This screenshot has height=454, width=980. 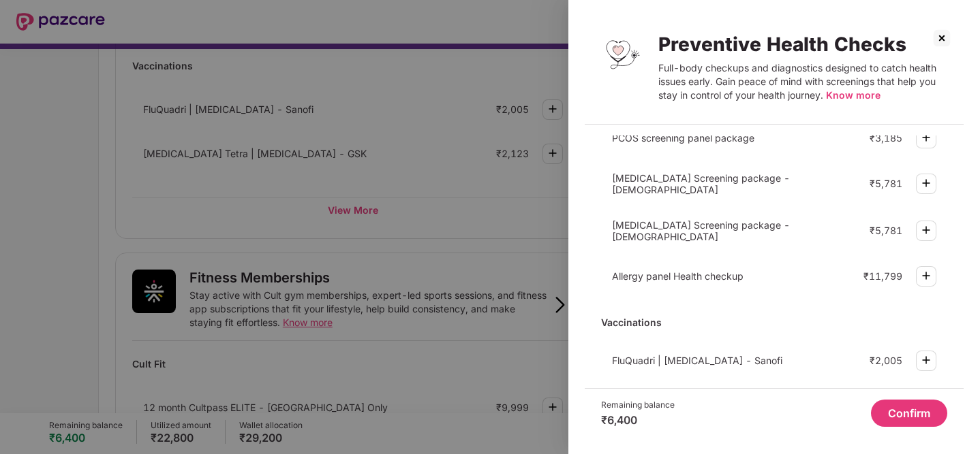 I want to click on div: Preventive Health Checks, so click(x=803, y=45).